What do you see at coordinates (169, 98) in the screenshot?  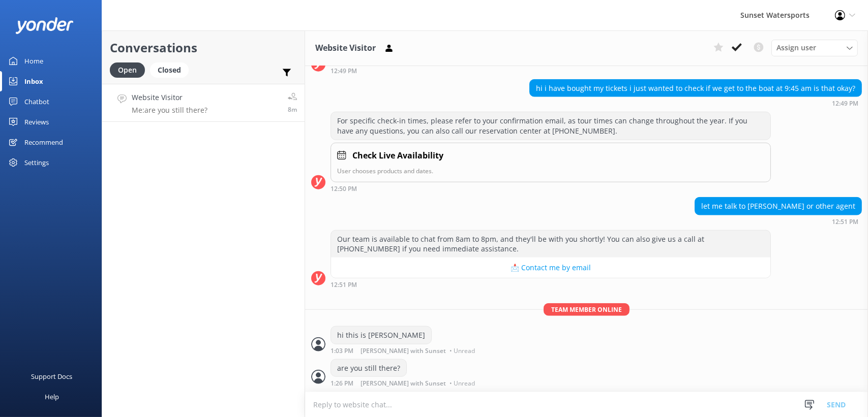 I see `h4: Website Visitor` at bounding box center [169, 98].